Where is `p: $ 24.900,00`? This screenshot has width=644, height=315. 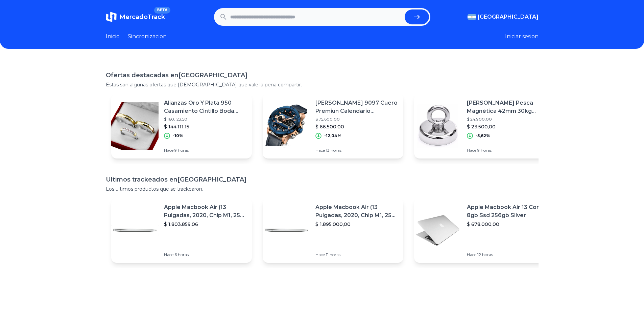 p: $ 24.900,00 is located at coordinates (508, 119).